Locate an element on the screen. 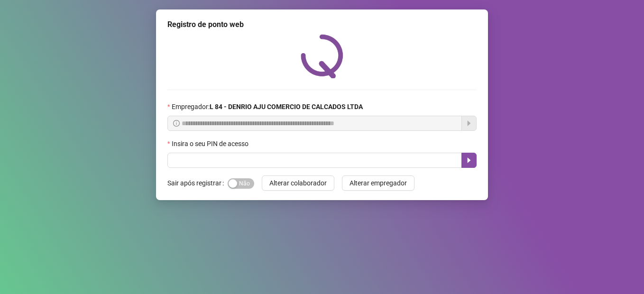 The height and width of the screenshot is (294, 644). button: Alterar colaborador is located at coordinates (298, 183).